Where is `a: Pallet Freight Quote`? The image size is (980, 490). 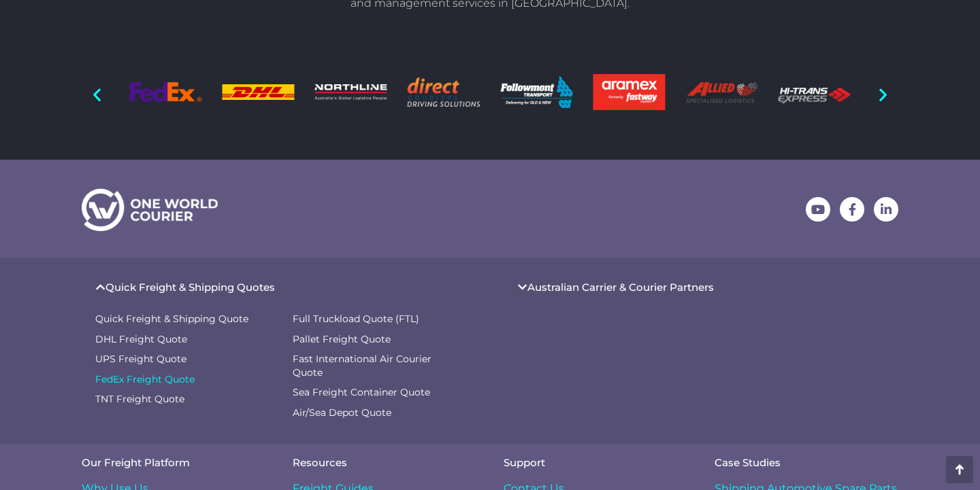
a: Pallet Freight Quote is located at coordinates (378, 340).